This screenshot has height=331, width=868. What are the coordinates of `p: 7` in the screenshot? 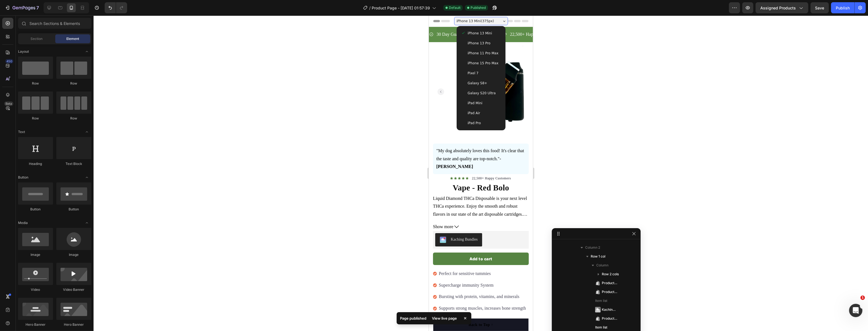 It's located at (37, 8).